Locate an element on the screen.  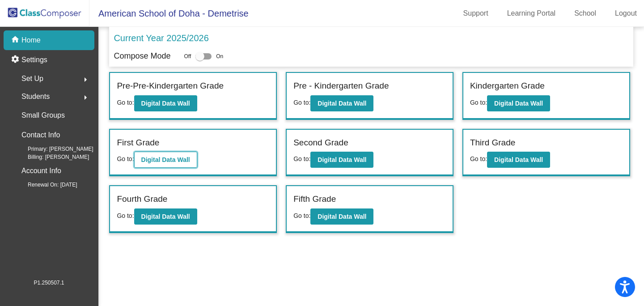
span: Students is located at coordinates (35, 97).